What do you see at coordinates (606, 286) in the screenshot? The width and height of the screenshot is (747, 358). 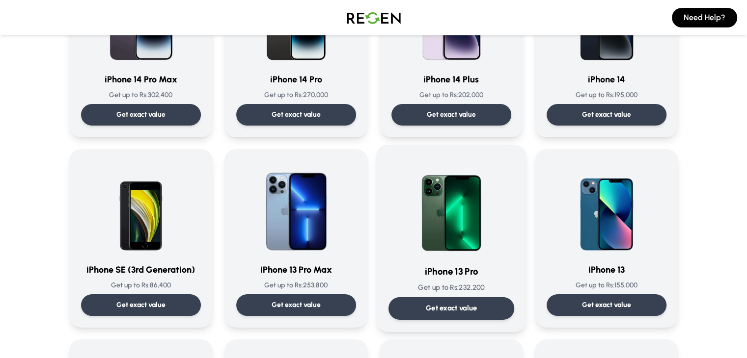 I see `p: Get up to Rs: 155,000` at bounding box center [606, 286].